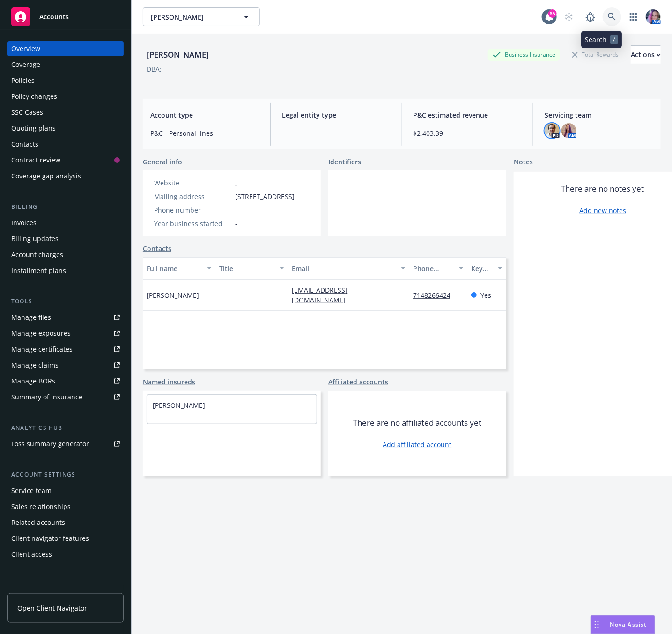 The height and width of the screenshot is (634, 672). What do you see at coordinates (53, 17) in the screenshot?
I see `span: Accounts` at bounding box center [53, 17].